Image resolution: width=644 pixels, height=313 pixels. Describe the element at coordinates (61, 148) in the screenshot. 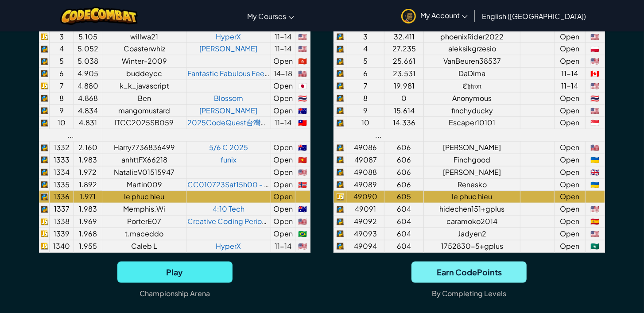

I see `td: 1332` at that location.